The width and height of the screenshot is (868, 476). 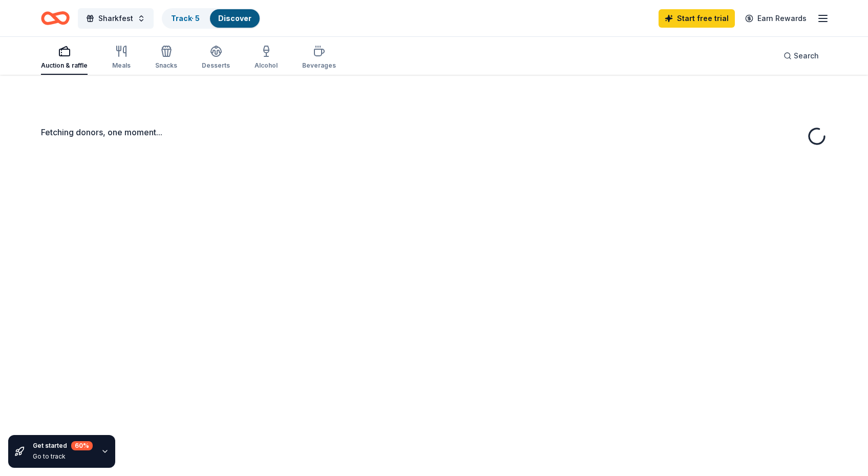 What do you see at coordinates (62, 446) in the screenshot?
I see `div: Get started` at bounding box center [62, 446].